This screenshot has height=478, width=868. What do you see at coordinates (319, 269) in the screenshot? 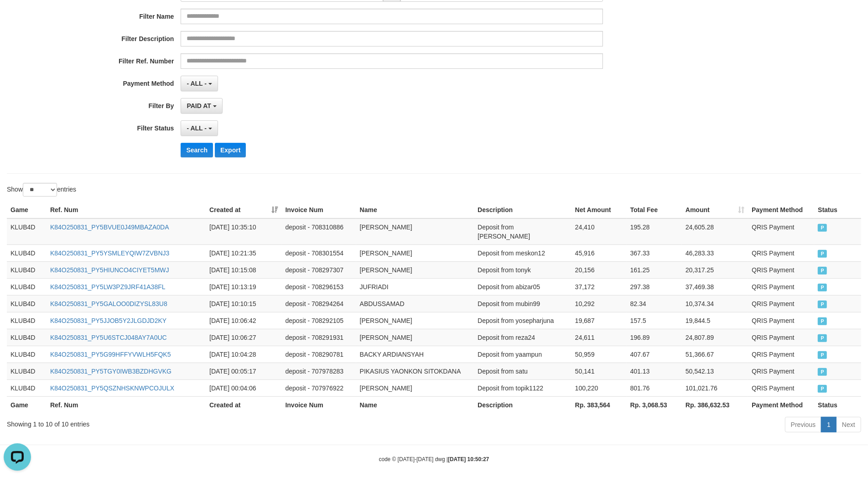
I see `td: deposit - 708297307` at bounding box center [319, 269].